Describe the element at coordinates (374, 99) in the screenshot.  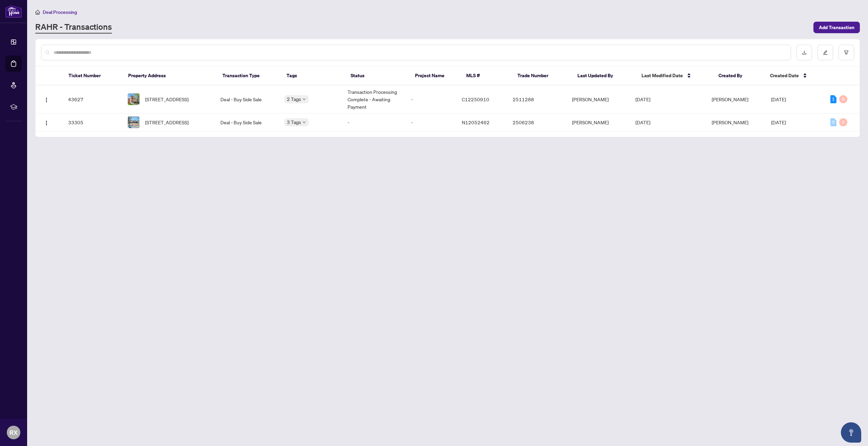
I see `td: Transaction Processing Complete - Awaiting Payment` at that location.